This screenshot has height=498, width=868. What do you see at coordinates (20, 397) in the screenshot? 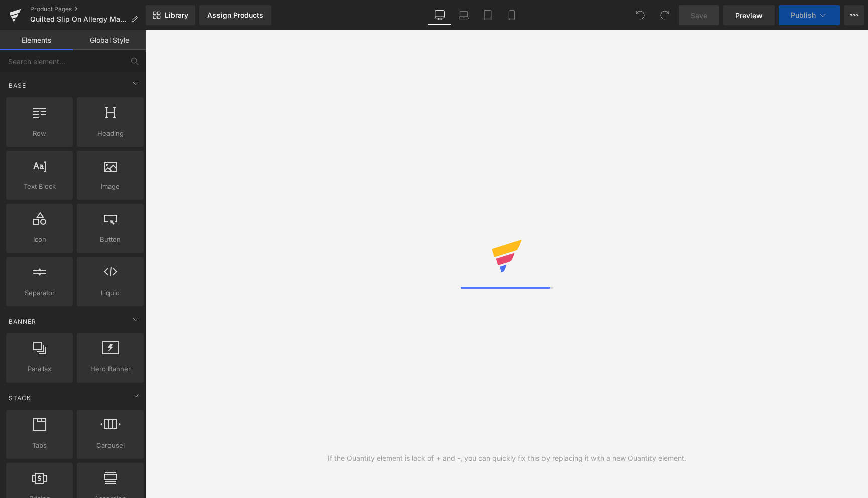
I see `span: Stack` at bounding box center [20, 397].